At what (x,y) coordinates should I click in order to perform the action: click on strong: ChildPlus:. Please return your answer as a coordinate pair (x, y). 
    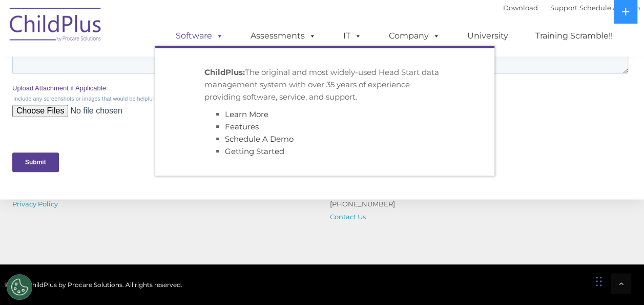
    Looking at the image, I should click on (224, 71).